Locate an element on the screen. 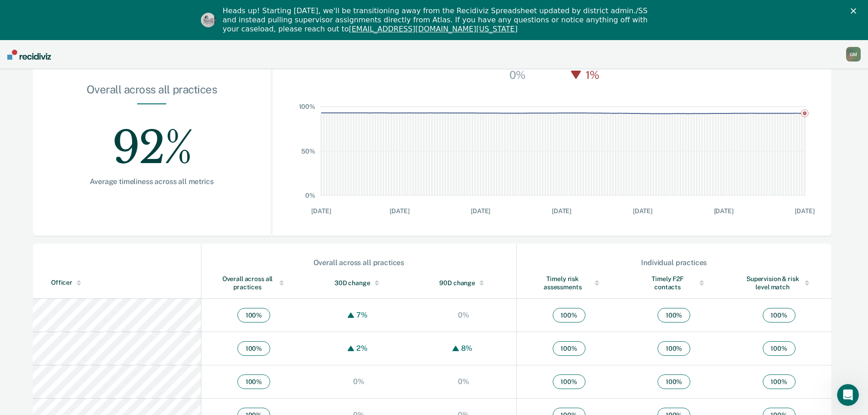 The width and height of the screenshot is (868, 415). button: GM is located at coordinates (854, 55).